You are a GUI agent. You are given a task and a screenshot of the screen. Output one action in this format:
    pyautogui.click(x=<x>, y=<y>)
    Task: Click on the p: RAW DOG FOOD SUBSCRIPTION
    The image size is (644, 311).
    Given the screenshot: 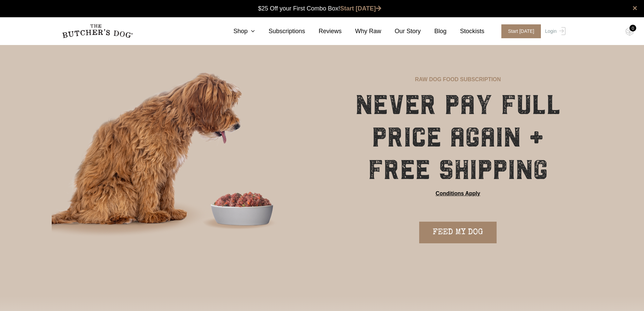 What is the action you would take?
    pyautogui.click(x=458, y=79)
    